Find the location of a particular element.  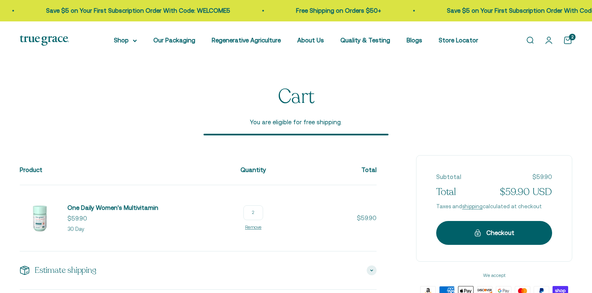

div: Checkout is located at coordinates (494, 233).